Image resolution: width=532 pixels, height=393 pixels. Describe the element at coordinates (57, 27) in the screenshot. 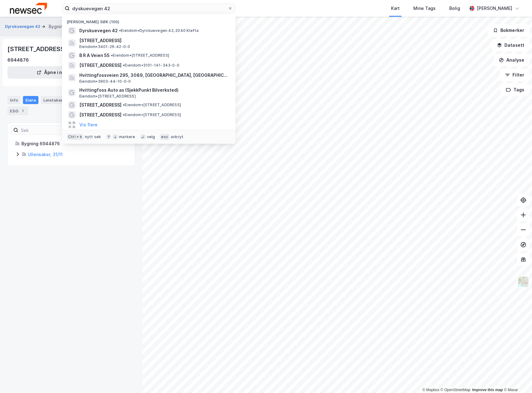

I see `div: Bygning` at that location.